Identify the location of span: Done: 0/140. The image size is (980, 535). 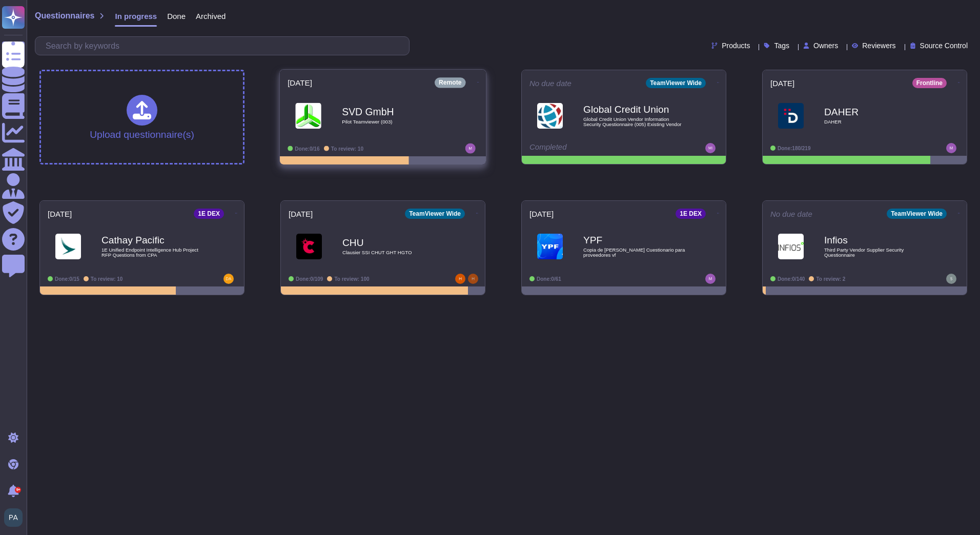
(790, 279).